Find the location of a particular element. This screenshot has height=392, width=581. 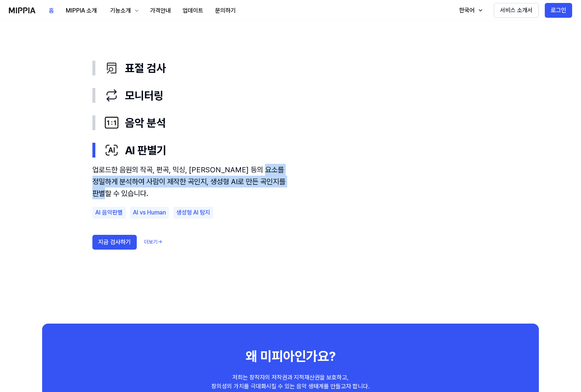

button: 로그인 is located at coordinates (559, 10).